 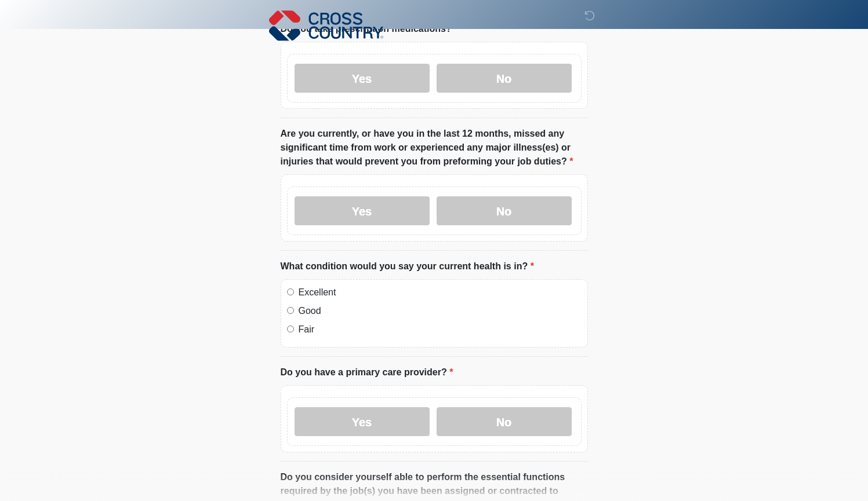 What do you see at coordinates (327, 26) in the screenshot?
I see `img: Cross Country Logo` at bounding box center [327, 26].